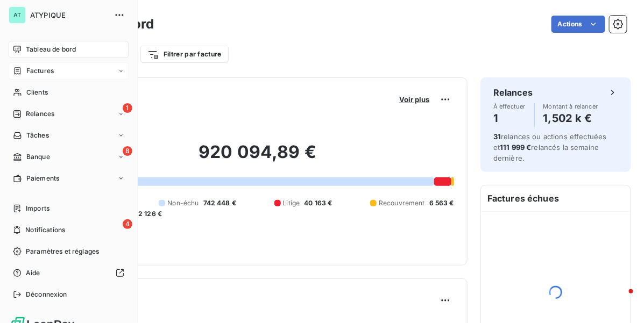  Describe the element at coordinates (40, 71) in the screenshot. I see `span: Factures` at that location.